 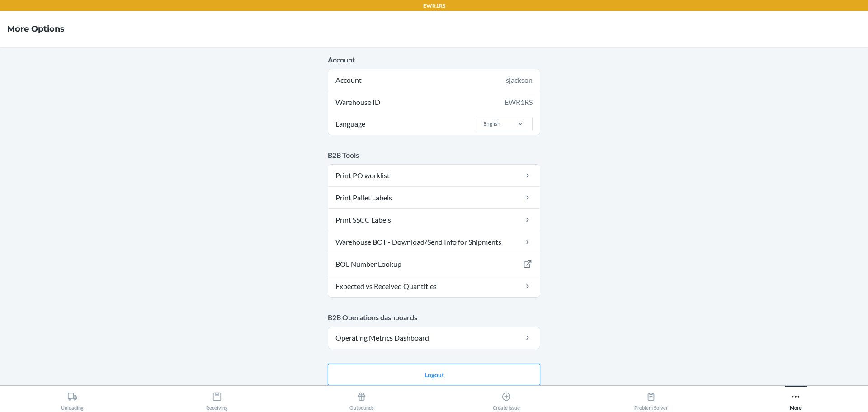 What do you see at coordinates (217, 398) in the screenshot?
I see `button: Receiving` at bounding box center [217, 398].